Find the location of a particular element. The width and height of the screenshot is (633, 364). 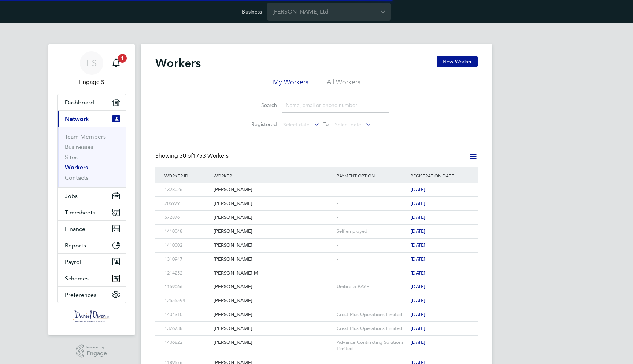

div: Registration Date is located at coordinates (440, 175).